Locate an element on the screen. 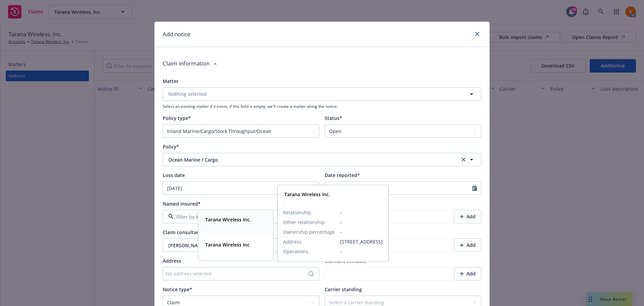 The height and width of the screenshot is (306, 644). strong: Tarana Wireless Inc is located at coordinates (227, 245).